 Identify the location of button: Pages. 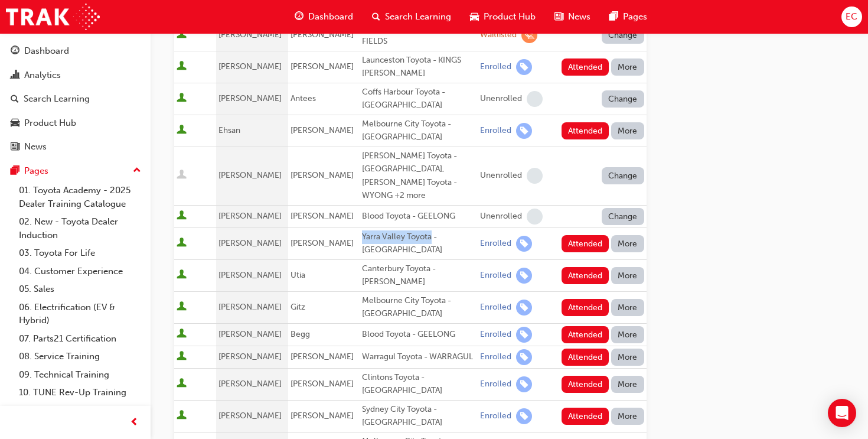
(75, 171).